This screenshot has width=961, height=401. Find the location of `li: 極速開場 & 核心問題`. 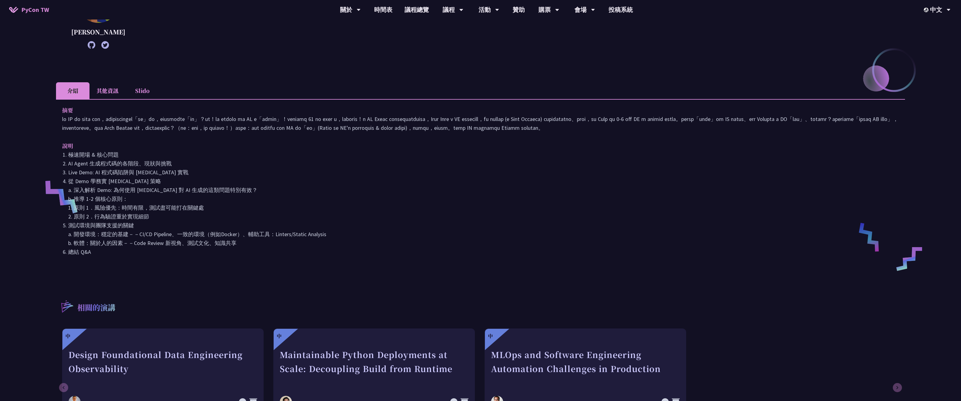

li: 極速開場 & 核心問題 is located at coordinates (483, 154).